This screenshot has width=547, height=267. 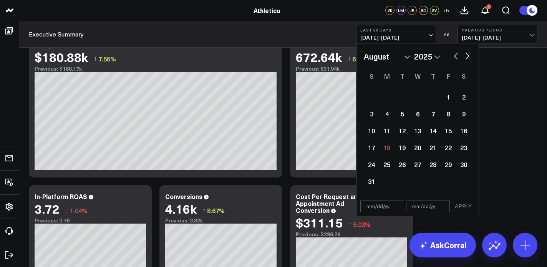 I want to click on button: +5, so click(x=446, y=10).